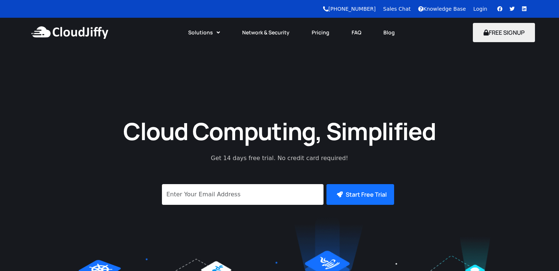 This screenshot has width=559, height=271. What do you see at coordinates (397, 9) in the screenshot?
I see `a: Sales Chat` at bounding box center [397, 9].